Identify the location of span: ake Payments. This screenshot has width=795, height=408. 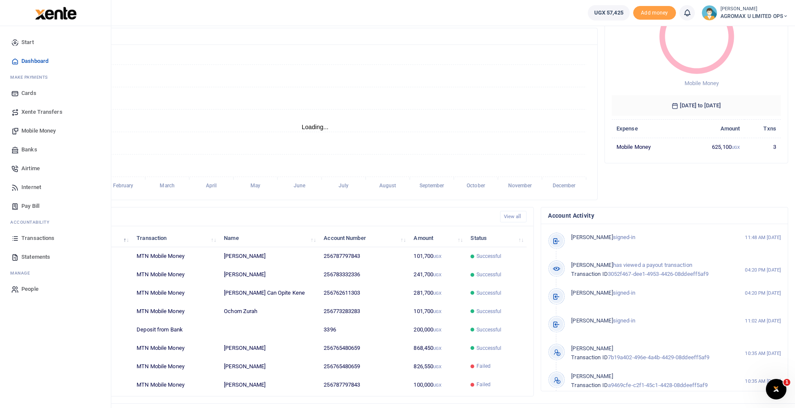
(31, 77).